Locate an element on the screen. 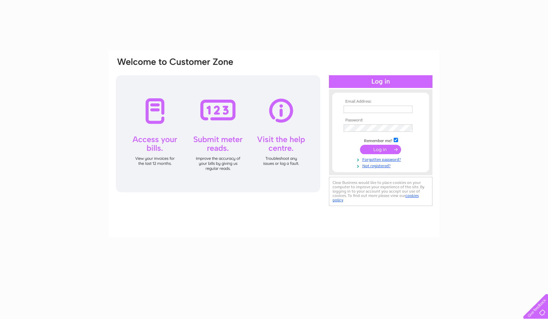 The height and width of the screenshot is (319, 548). th: Password: is located at coordinates (381, 120).